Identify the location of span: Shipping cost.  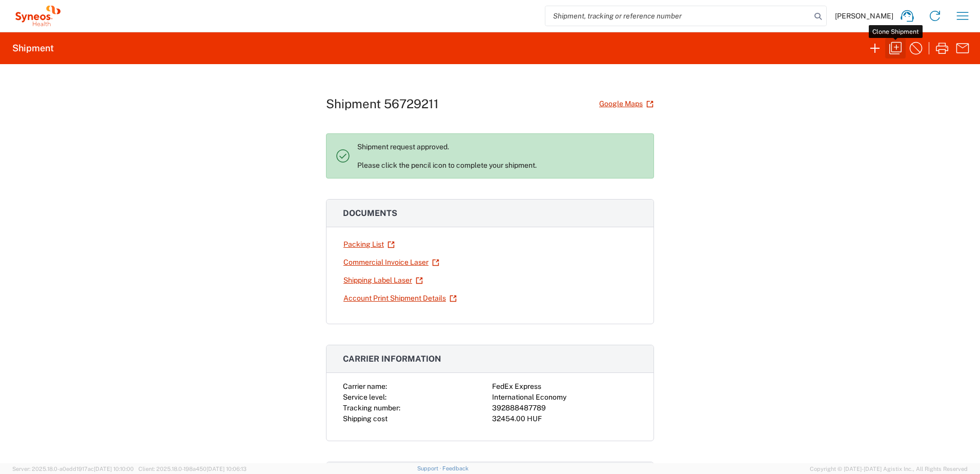
(365, 419).